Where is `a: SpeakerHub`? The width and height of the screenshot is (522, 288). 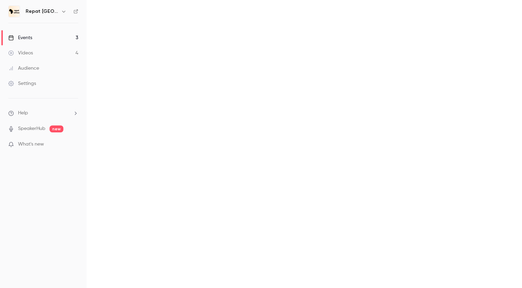
a: SpeakerHub is located at coordinates (32, 129).